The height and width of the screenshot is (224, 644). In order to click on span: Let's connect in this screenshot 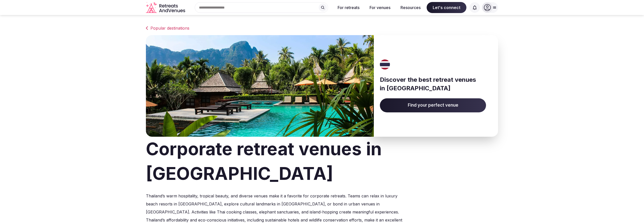, I will do `click(446, 7)`.